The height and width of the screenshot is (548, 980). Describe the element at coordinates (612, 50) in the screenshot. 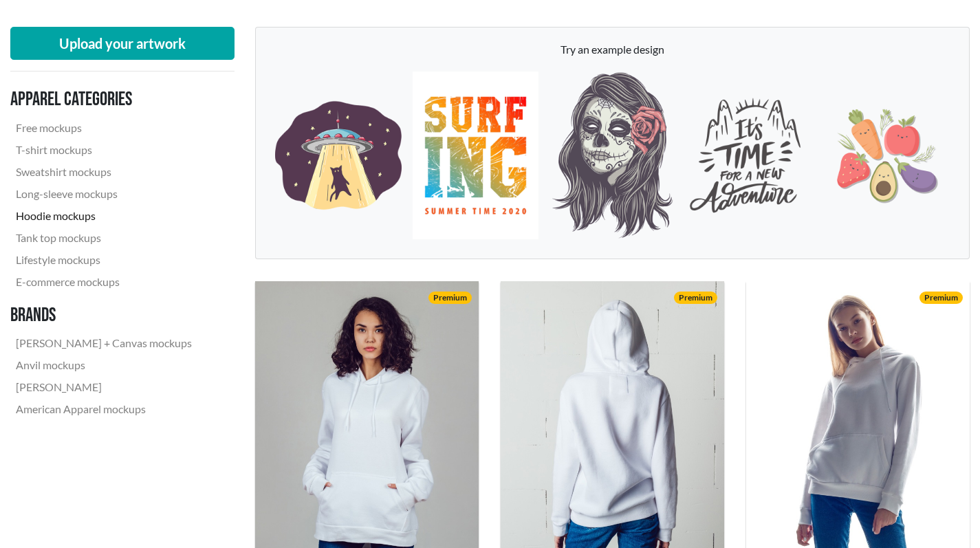

I see `p: Try an example design` at that location.